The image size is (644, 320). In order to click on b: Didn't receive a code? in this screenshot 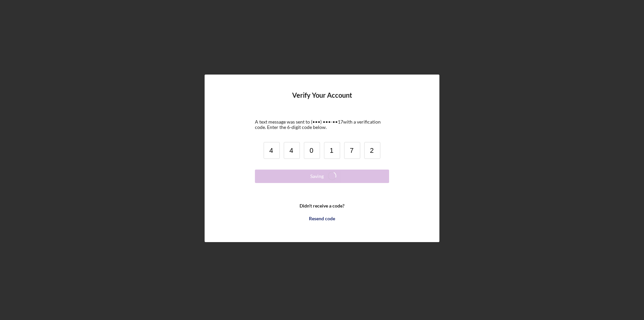, I will do `click(322, 206)`.